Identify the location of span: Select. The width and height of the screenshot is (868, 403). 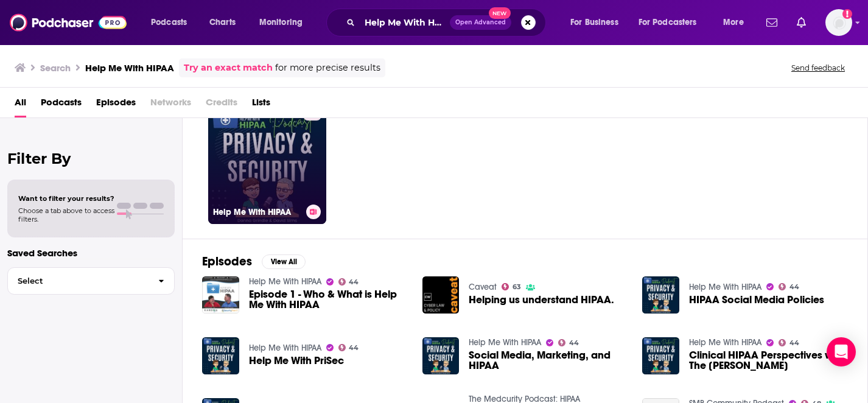
(78, 280).